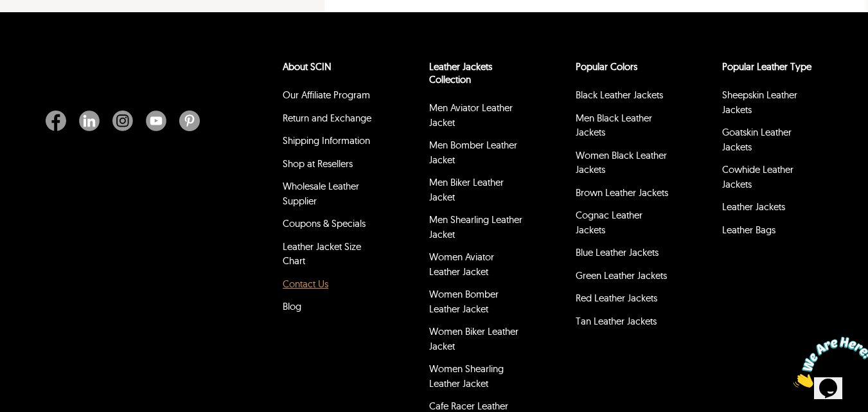 The height and width of the screenshot is (412, 868). Describe the element at coordinates (769, 142) in the screenshot. I see `li: Goatskin Leather Jackets` at that location.